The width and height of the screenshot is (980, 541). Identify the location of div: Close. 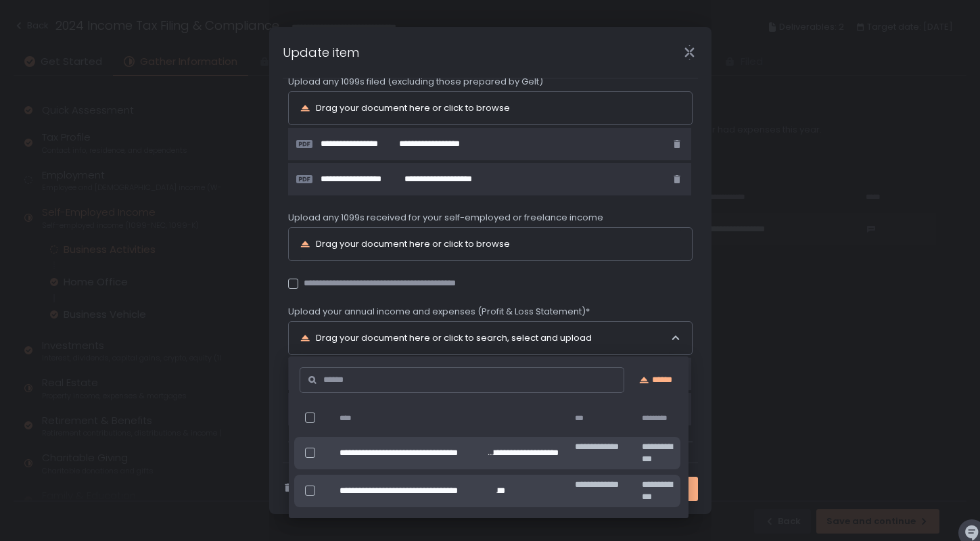
(690, 52).